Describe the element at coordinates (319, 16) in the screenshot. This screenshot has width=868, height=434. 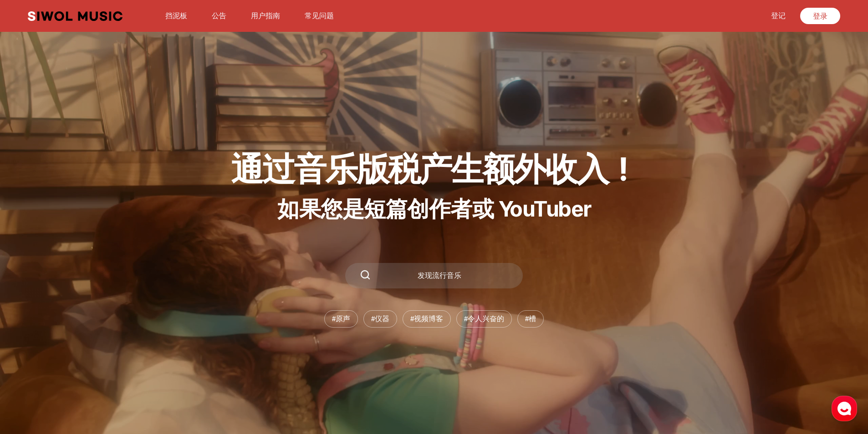
I see `button: 常见问题` at that location.